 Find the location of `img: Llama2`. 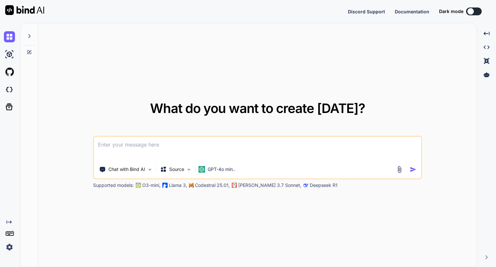

img: Llama2 is located at coordinates (165, 185).